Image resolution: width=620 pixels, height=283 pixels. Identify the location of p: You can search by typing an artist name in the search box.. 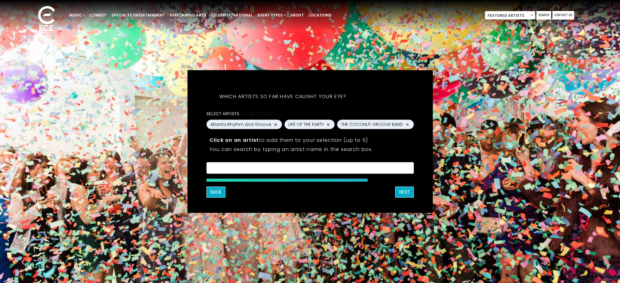
(310, 149).